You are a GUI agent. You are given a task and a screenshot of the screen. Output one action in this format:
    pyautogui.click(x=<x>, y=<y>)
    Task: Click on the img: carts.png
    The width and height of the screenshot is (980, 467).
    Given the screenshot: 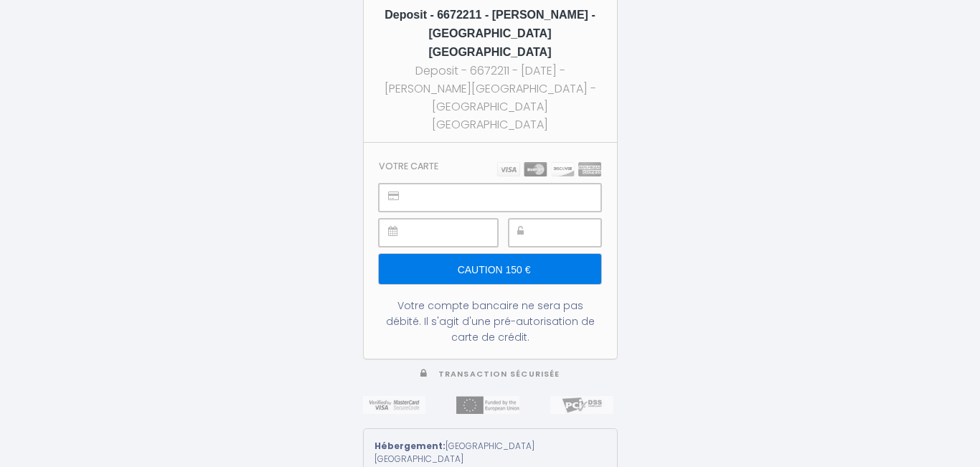 What is the action you would take?
    pyautogui.click(x=549, y=170)
    